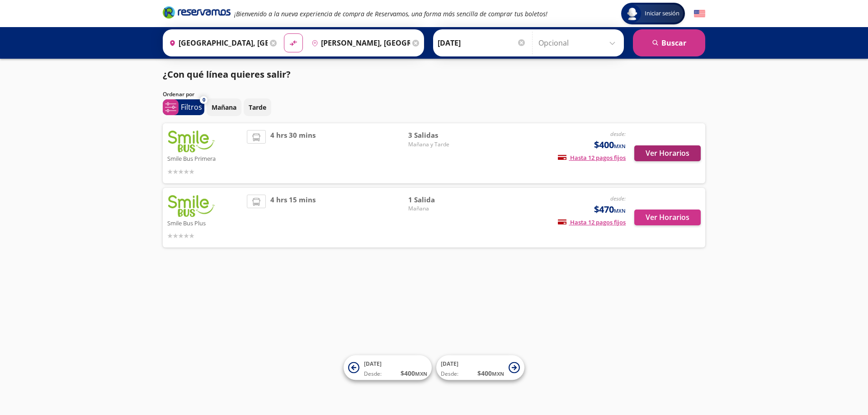 This screenshot has width=868, height=415. What do you see at coordinates (610, 145) in the screenshot?
I see `span: $400` at bounding box center [610, 145].